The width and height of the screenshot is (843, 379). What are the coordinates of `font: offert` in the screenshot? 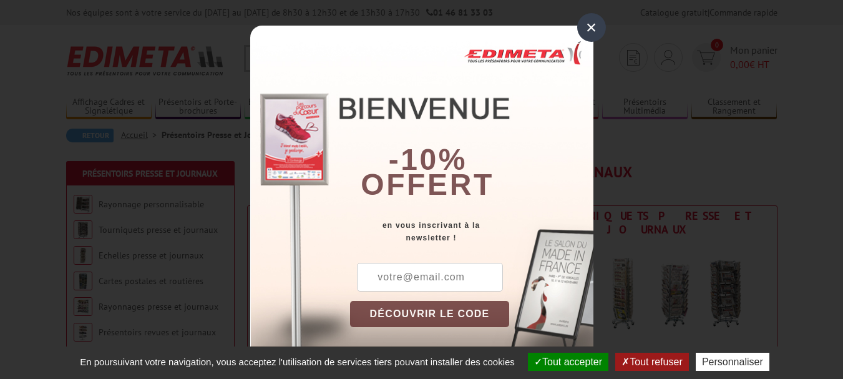 It's located at (428, 184).